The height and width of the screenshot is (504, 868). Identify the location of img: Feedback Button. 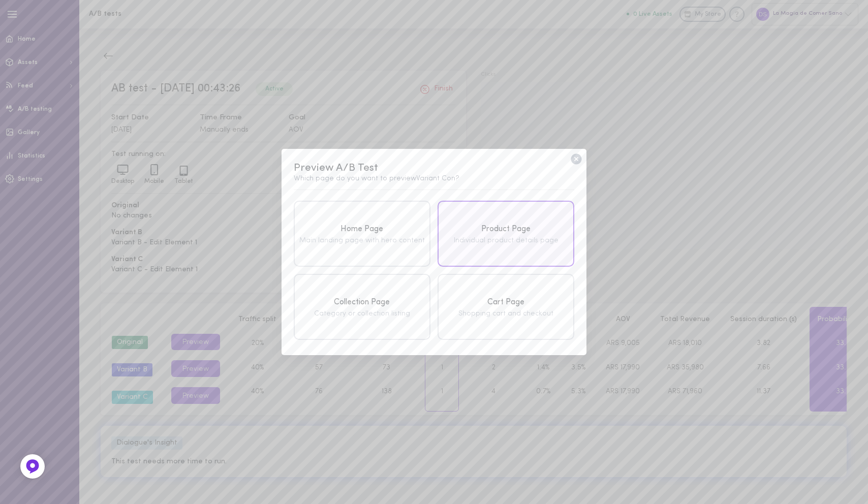
(32, 466).